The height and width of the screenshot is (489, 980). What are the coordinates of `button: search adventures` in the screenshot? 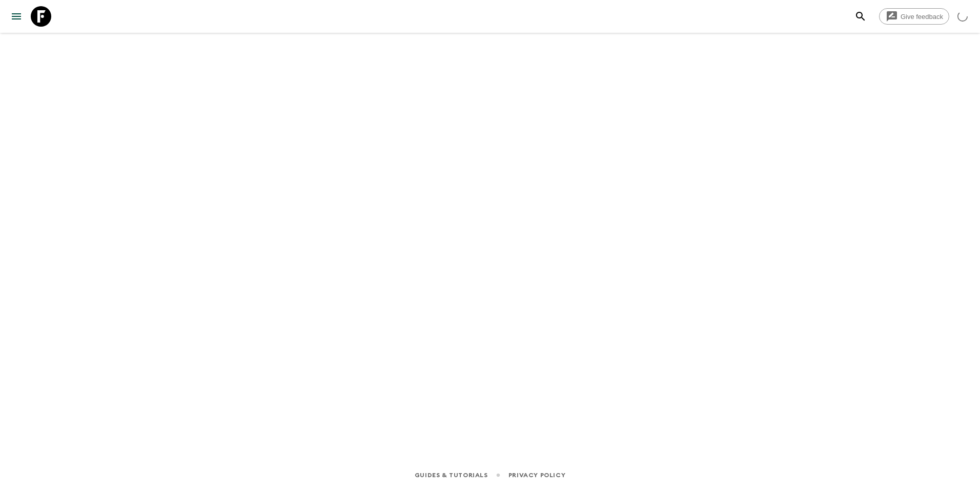 It's located at (860, 16).